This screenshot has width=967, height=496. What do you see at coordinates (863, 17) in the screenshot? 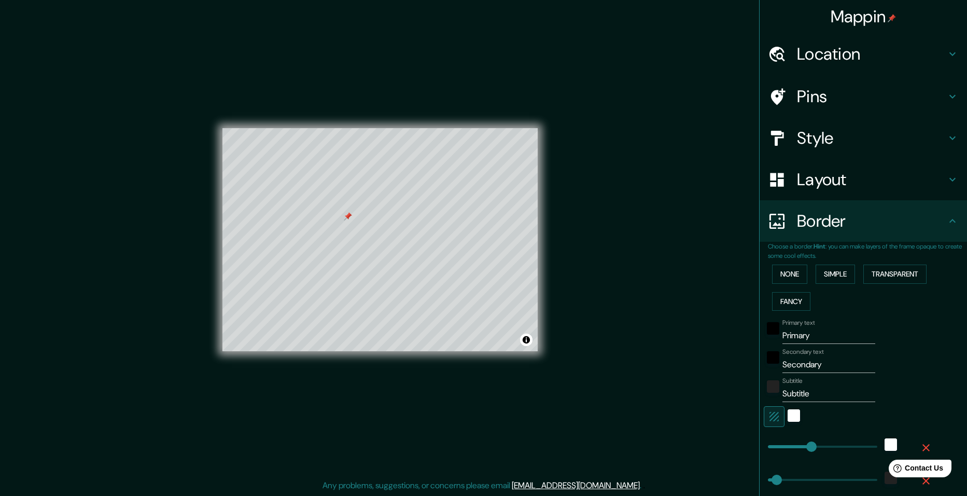
I see `h4: Mappin` at bounding box center [863, 17].